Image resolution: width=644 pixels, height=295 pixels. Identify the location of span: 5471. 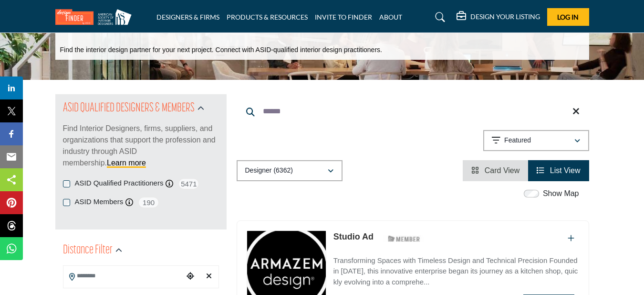
(188, 184).